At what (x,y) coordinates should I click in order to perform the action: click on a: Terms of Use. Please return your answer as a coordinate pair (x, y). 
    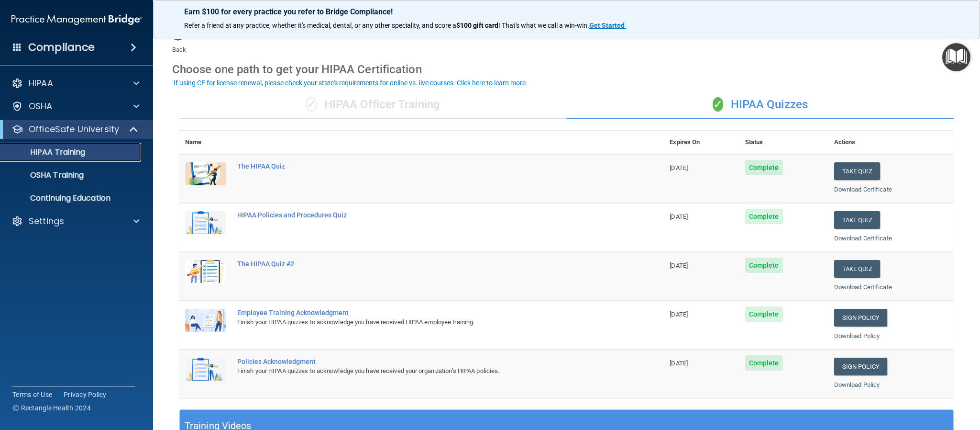
    Looking at the image, I should click on (32, 394).